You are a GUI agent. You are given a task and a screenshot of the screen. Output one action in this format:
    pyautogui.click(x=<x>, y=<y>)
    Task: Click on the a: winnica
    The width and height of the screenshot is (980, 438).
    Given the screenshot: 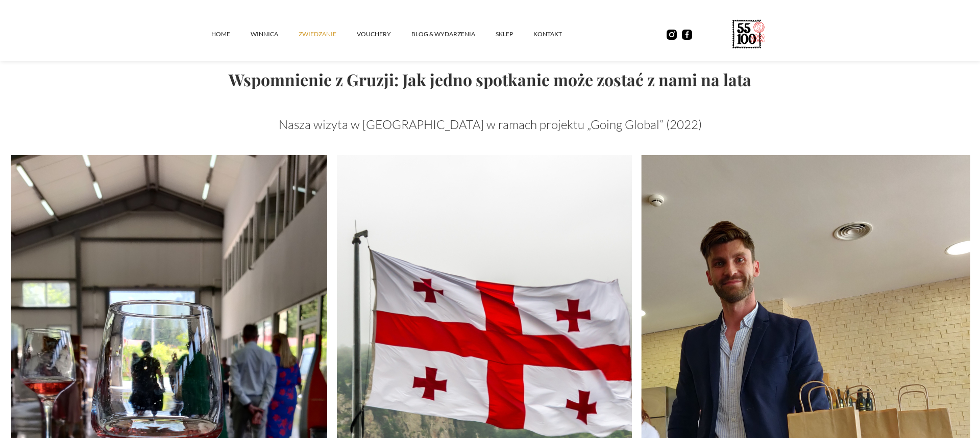 What is the action you would take?
    pyautogui.click(x=275, y=34)
    